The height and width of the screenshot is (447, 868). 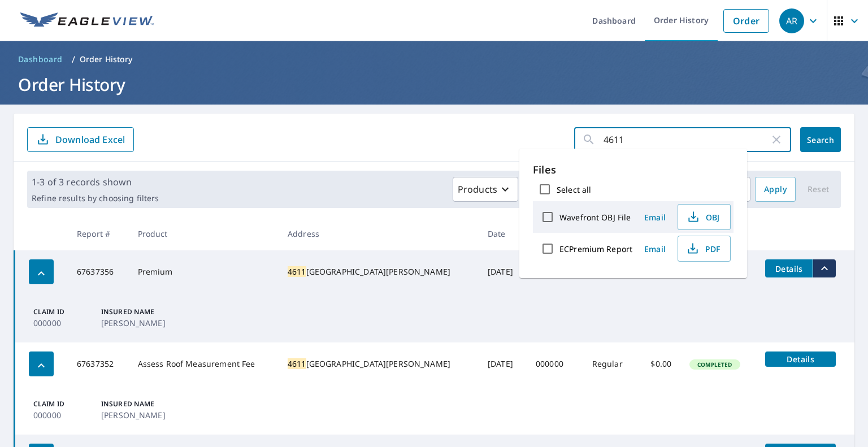 I want to click on button: PDF, so click(x=704, y=249).